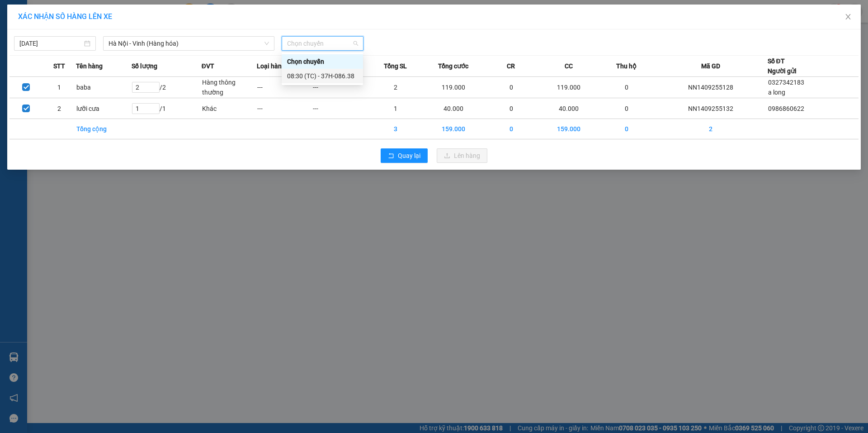 The width and height of the screenshot is (868, 433). Describe the element at coordinates (323, 76) in the screenshot. I see `div: 08:30 (TC) - 37H-086.38` at that location.